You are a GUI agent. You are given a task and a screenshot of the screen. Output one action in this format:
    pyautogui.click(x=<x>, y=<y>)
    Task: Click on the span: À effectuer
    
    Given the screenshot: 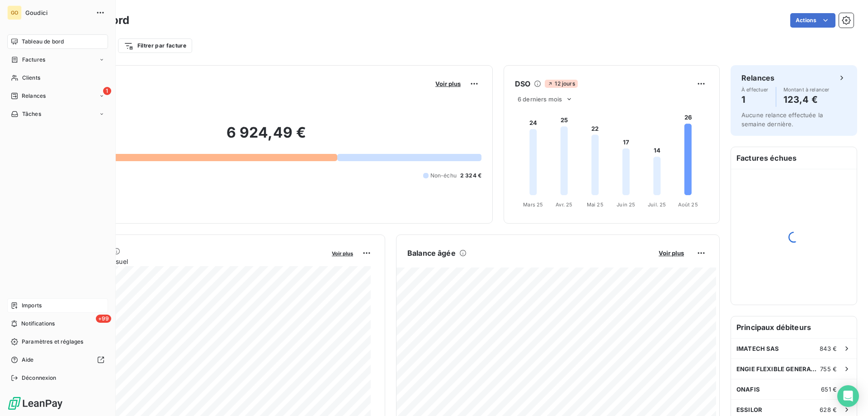 What is the action you would take?
    pyautogui.click(x=755, y=89)
    